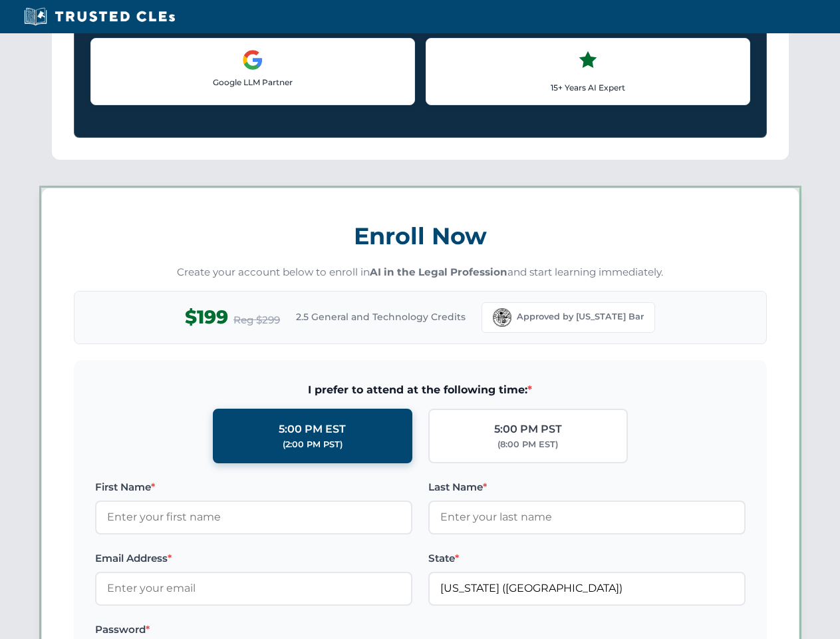  What do you see at coordinates (420, 236) in the screenshot?
I see `h3: Enroll Now` at bounding box center [420, 236].